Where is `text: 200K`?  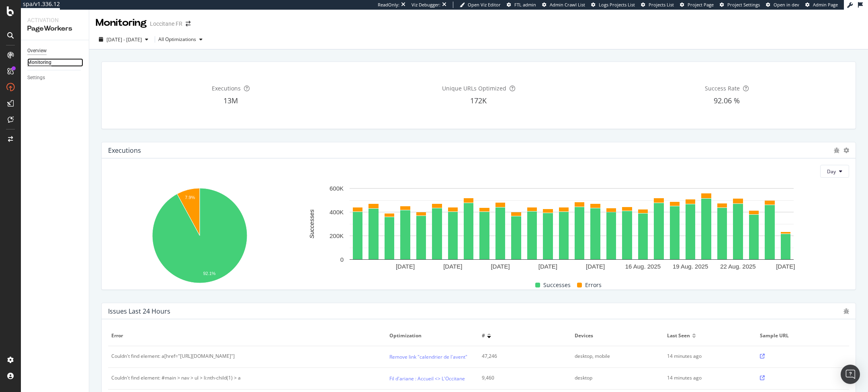
text: 200K is located at coordinates (336, 236).